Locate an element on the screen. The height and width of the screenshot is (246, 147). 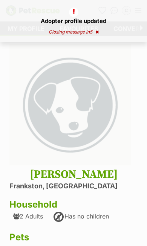
div: 2 Adults is located at coordinates (28, 216).